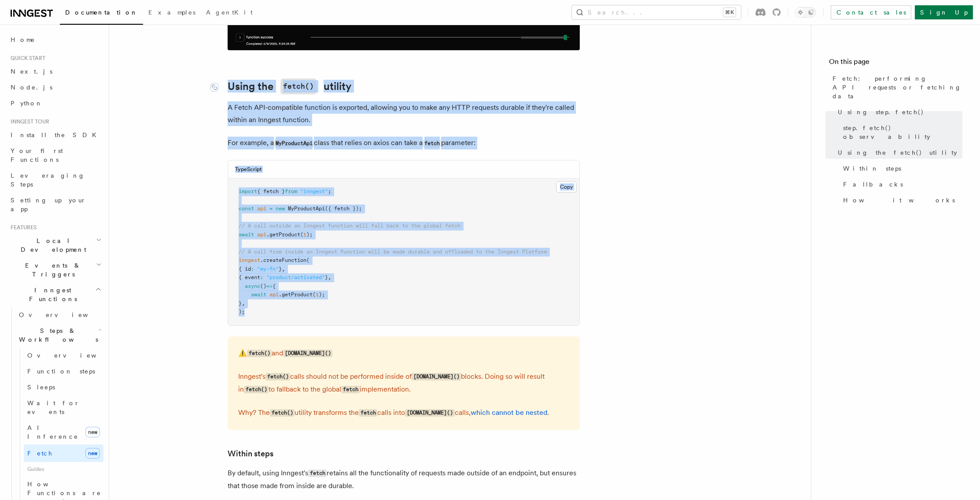 The height and width of the screenshot is (500, 980). Describe the element at coordinates (53, 407) in the screenshot. I see `span: Wait for events` at that location.